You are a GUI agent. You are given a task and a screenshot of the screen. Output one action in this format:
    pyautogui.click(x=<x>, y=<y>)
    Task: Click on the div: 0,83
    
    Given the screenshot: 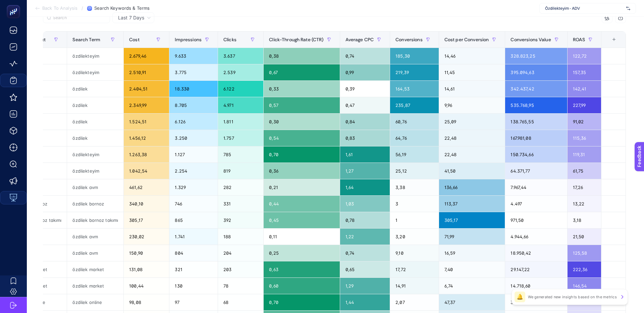 What is the action you would take?
    pyautogui.click(x=365, y=138)
    